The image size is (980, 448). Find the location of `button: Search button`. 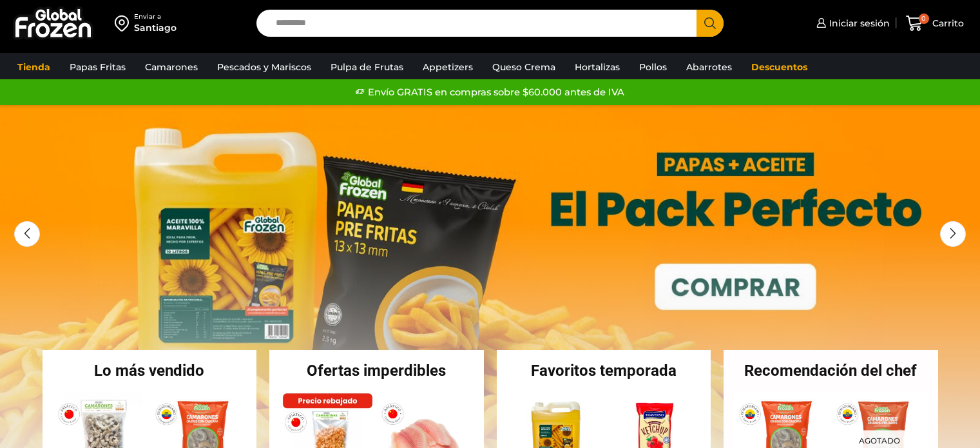

button: Search button is located at coordinates (710, 23).